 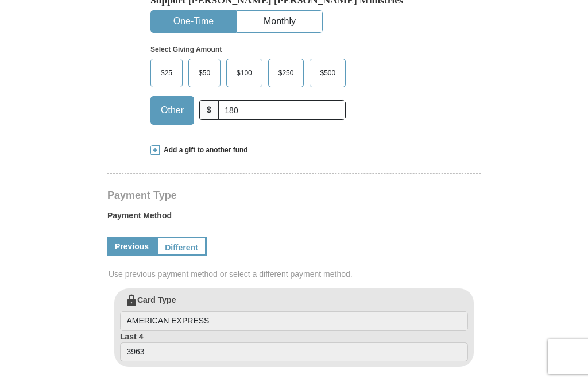 What do you see at coordinates (131, 246) in the screenshot?
I see `a: Previous` at bounding box center [131, 246].